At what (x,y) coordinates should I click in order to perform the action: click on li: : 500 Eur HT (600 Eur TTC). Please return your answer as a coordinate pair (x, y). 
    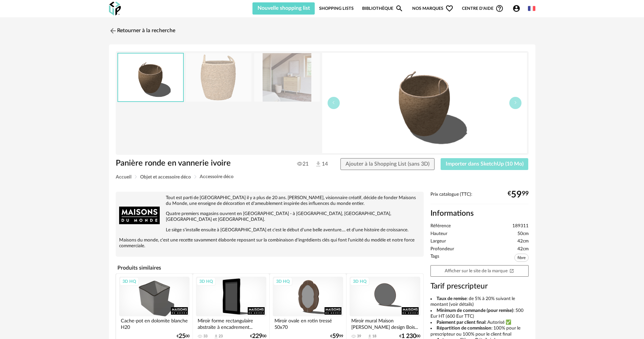
    Looking at the image, I should click on (480, 314).